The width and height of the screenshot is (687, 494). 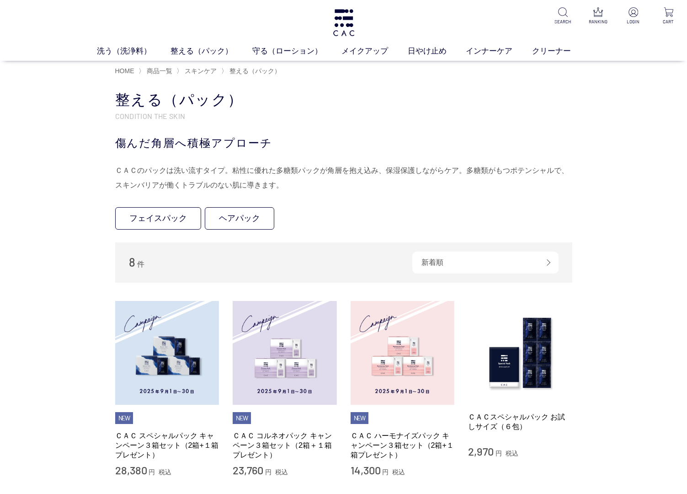 What do you see at coordinates (561, 51) in the screenshot?
I see `a: クリーナー` at bounding box center [561, 51].